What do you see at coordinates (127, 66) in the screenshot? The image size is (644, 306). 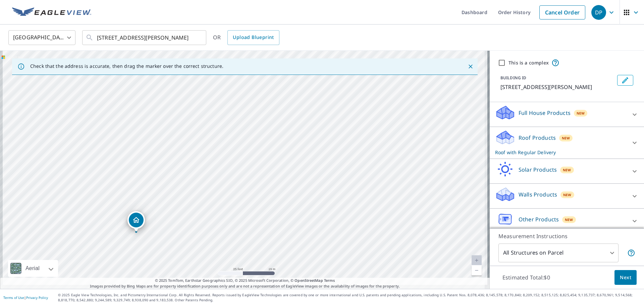 I see `p: Check that the address is accurate, then drag the marker over the correct structure.` at bounding box center [127, 66].